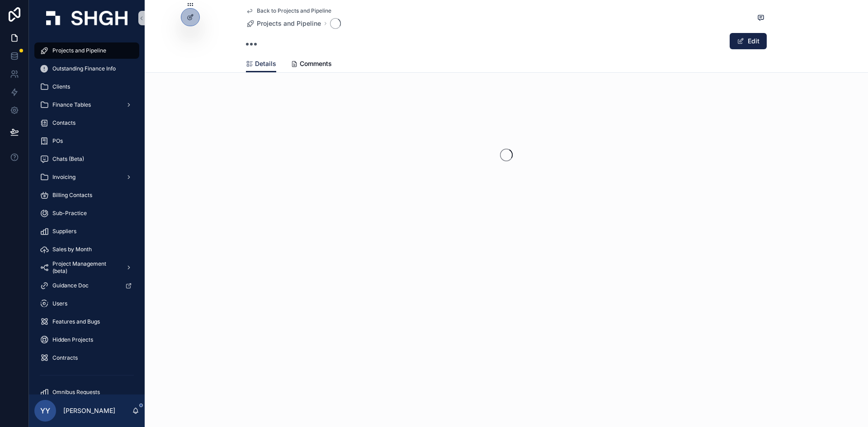 The width and height of the screenshot is (868, 427). I want to click on span: Chats (Beta), so click(68, 159).